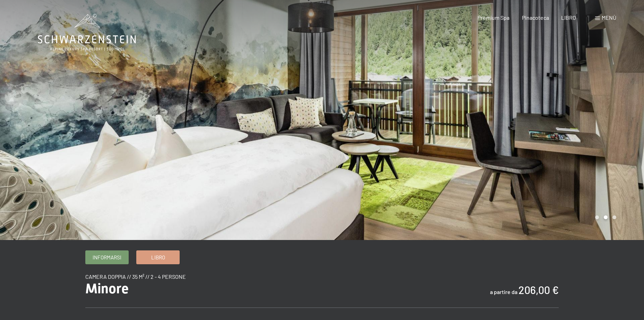 This screenshot has height=320, width=644. What do you see at coordinates (107, 257) in the screenshot?
I see `a: Informarsi` at bounding box center [107, 257].